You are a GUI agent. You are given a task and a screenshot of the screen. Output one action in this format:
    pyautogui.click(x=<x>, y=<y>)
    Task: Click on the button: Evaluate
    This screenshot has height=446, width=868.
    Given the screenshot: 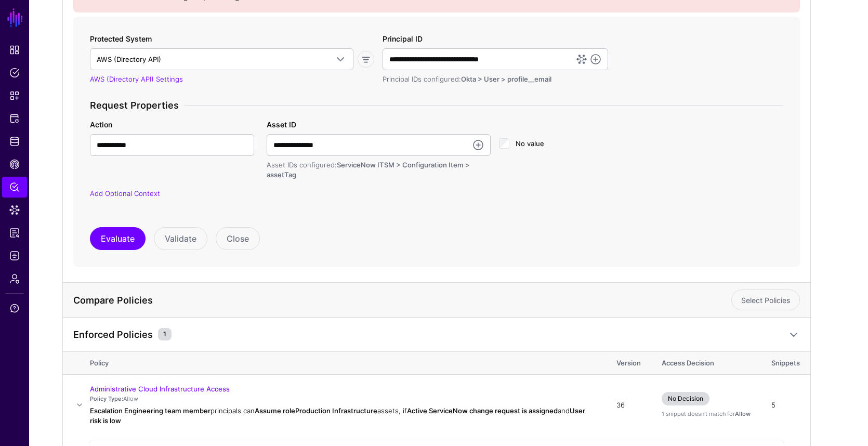 What is the action you would take?
    pyautogui.click(x=117, y=238)
    